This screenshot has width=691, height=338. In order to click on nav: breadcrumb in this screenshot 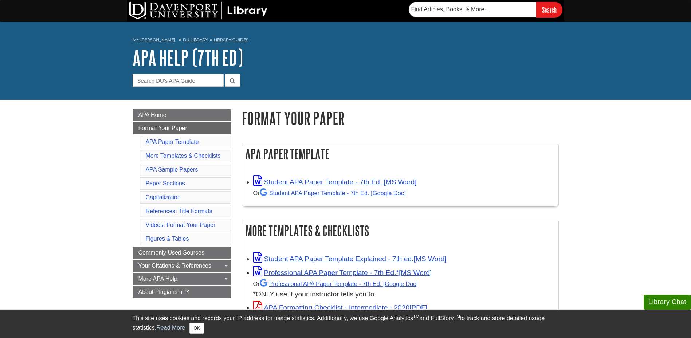, I will do `click(346, 41)`.